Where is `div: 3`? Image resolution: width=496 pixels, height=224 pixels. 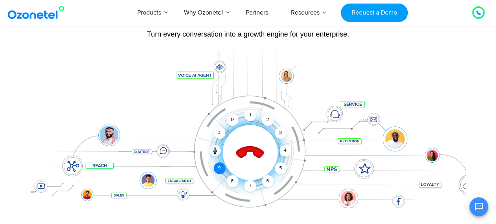 div: 3 is located at coordinates (280, 133).